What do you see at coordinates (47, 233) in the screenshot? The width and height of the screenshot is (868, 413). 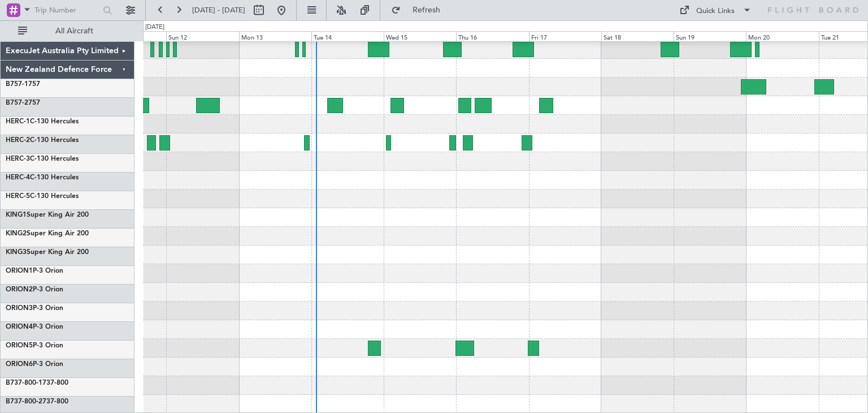 I see `a: KING2Super King Air 200` at bounding box center [47, 233].